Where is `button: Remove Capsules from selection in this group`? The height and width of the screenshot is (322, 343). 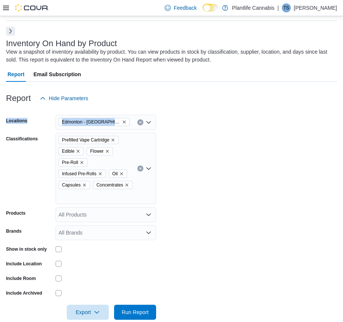
button: Remove Capsules from selection in this group is located at coordinates (84, 185).